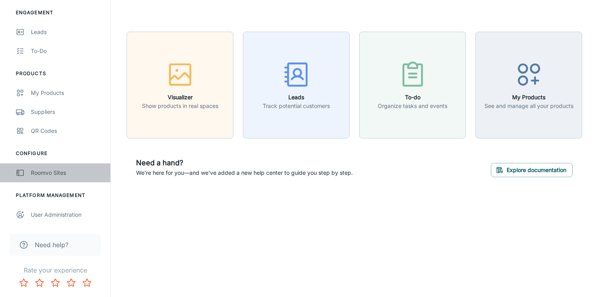 The height and width of the screenshot is (297, 598). I want to click on p: Organize tasks and events, so click(413, 106).